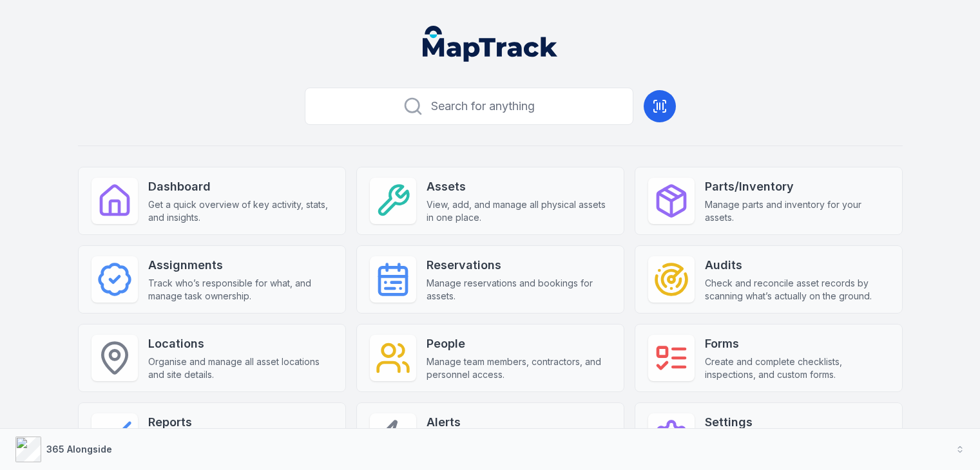 The height and width of the screenshot is (470, 980). I want to click on strong: Parts/Inventory, so click(797, 186).